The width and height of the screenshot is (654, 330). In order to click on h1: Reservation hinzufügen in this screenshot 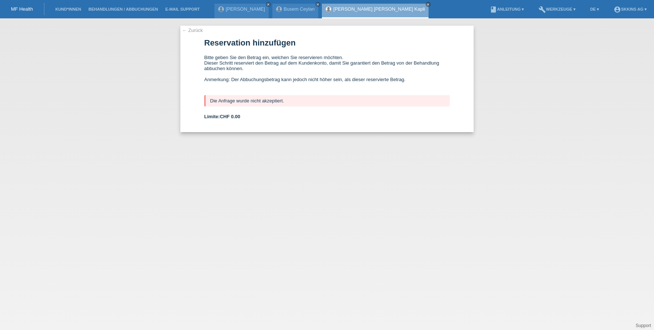, I will do `click(327, 43)`.